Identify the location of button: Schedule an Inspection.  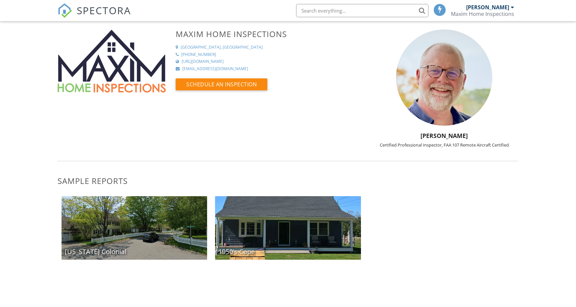
(221, 84).